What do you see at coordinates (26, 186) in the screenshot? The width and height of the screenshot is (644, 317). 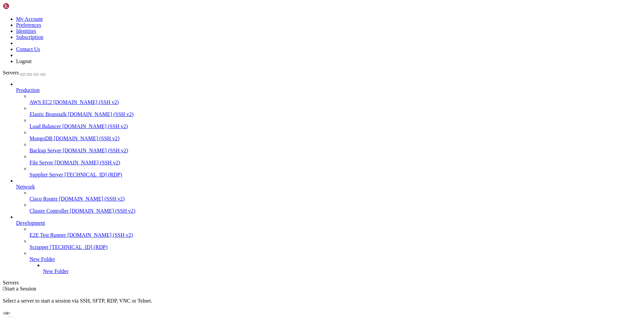 I see `span: Network` at bounding box center [26, 186].